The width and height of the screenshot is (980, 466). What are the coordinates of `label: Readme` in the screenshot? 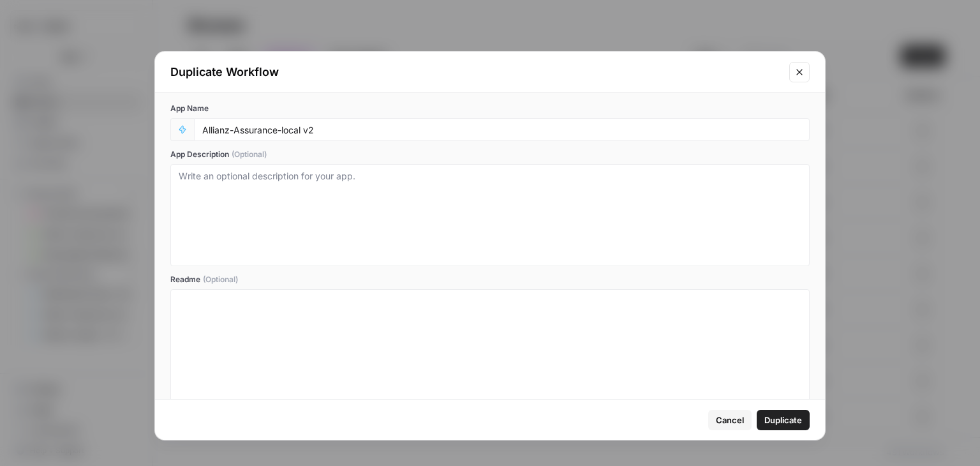 It's located at (490, 279).